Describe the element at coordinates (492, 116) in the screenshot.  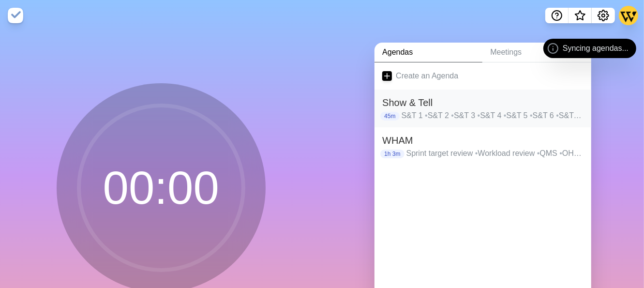
I see `p: S&T 1 S&T 2 S&T 3 S&T 4 S&T 5 S&T 6 S&T 7 Kaizen` at that location.